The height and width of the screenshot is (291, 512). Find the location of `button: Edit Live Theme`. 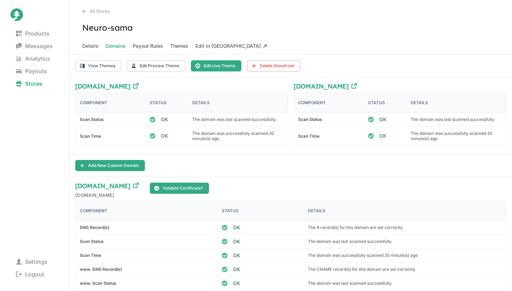

button: Edit Live Theme is located at coordinates (216, 66).